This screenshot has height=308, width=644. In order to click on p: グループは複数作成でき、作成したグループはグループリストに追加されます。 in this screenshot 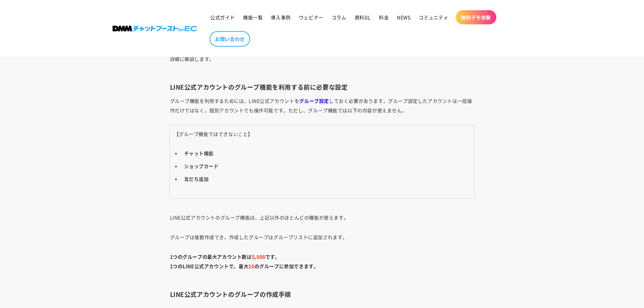, I will do `click(322, 237)`.